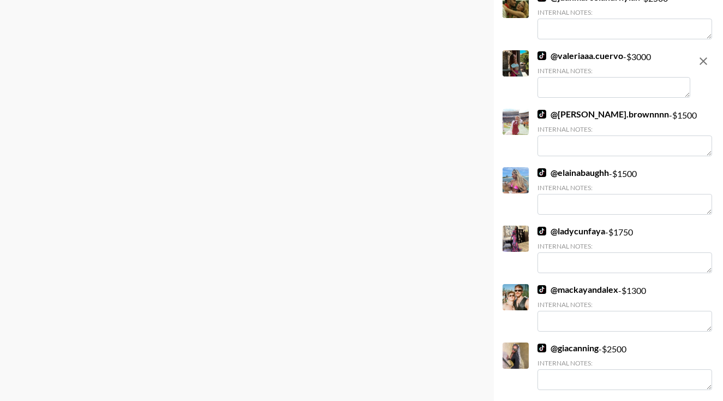 Image resolution: width=723 pixels, height=401 pixels. I want to click on button: remove, so click(703, 61).